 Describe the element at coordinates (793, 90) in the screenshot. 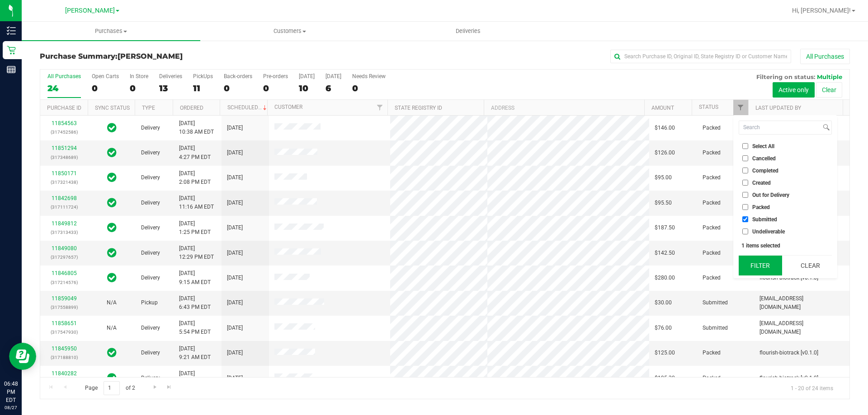

I see `button: Active only` at that location.